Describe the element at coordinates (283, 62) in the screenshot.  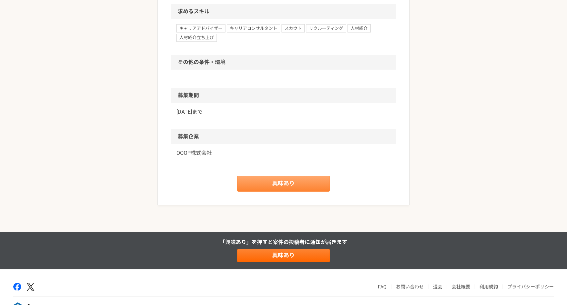
I see `h2: その他の条件・環境` at that location.